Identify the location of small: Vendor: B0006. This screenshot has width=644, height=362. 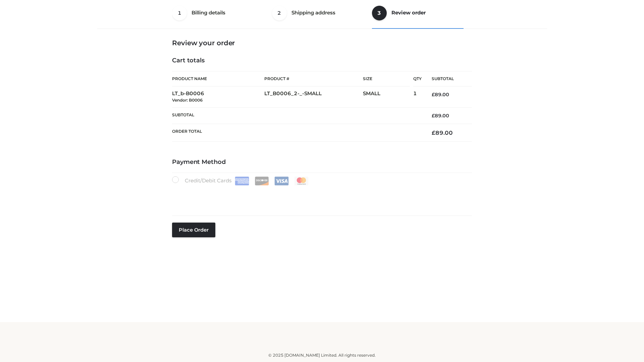
(187, 100).